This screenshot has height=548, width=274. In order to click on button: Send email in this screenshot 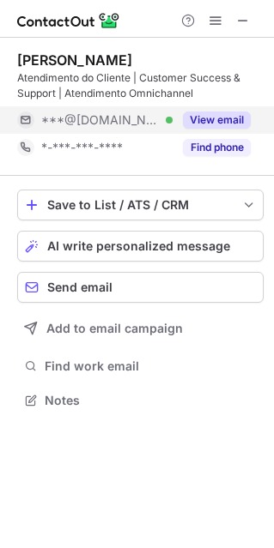, I will do `click(140, 287)`.